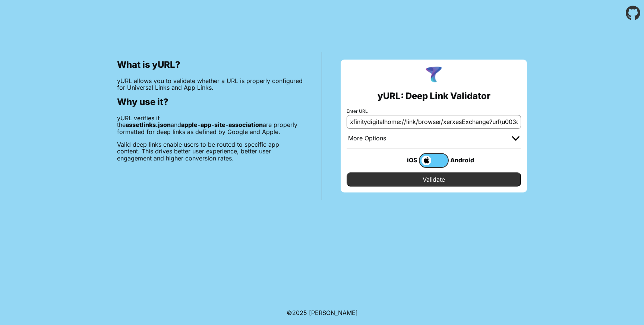 This screenshot has width=644, height=325. Describe the element at coordinates (434, 179) in the screenshot. I see `input: Validate` at that location.